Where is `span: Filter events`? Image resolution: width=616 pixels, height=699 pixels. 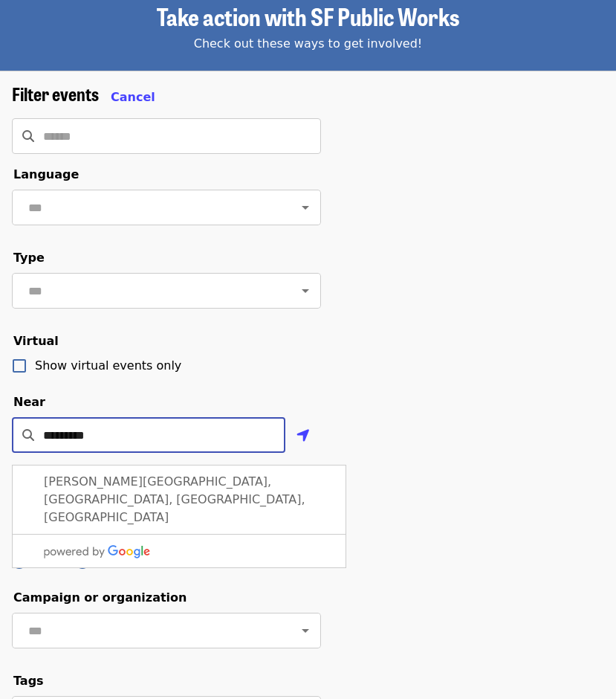
span: Filter events is located at coordinates (55, 93).